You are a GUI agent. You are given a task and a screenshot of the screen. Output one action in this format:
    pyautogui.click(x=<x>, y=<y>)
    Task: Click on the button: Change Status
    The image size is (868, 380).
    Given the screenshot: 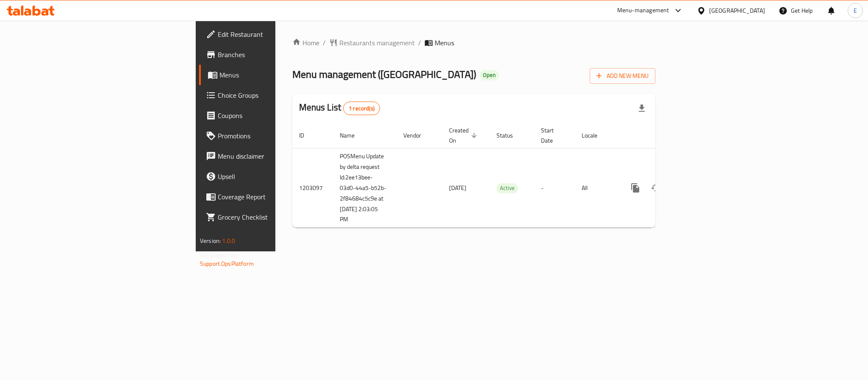 What is the action you would take?
    pyautogui.click(x=656, y=188)
    